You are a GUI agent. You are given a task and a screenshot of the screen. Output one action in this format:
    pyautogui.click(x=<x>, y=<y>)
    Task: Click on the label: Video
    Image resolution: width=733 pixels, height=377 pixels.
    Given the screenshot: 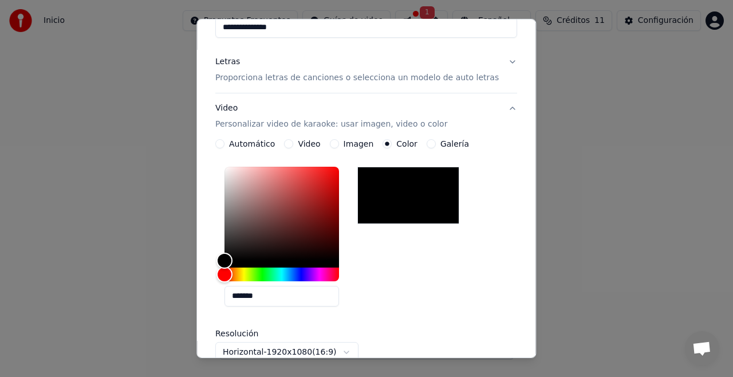 What is the action you would take?
    pyautogui.click(x=309, y=144)
    